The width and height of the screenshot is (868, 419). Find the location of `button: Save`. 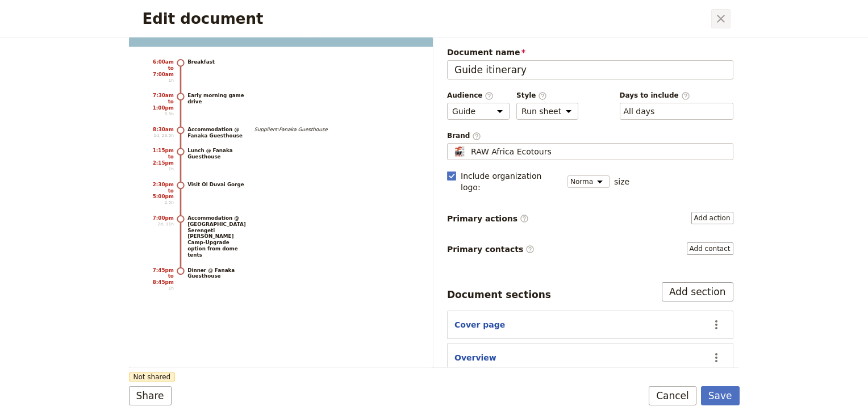

button: Save is located at coordinates (720, 395).